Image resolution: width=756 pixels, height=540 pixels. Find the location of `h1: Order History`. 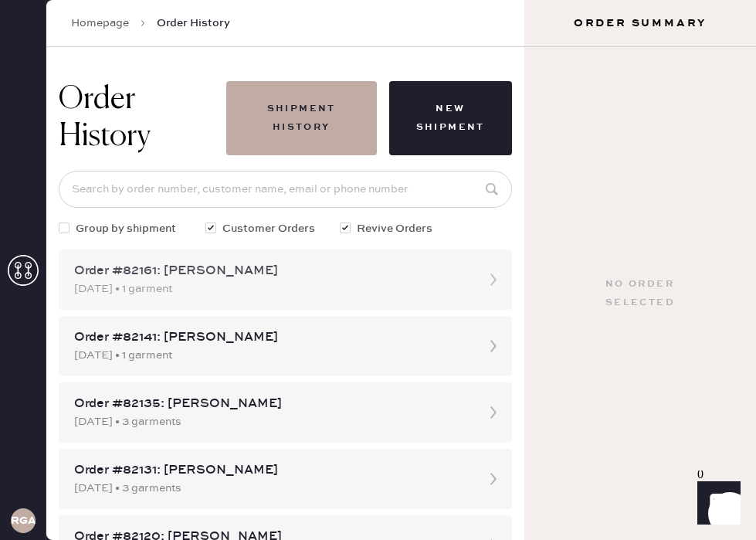

h1: Order History is located at coordinates (142, 118).